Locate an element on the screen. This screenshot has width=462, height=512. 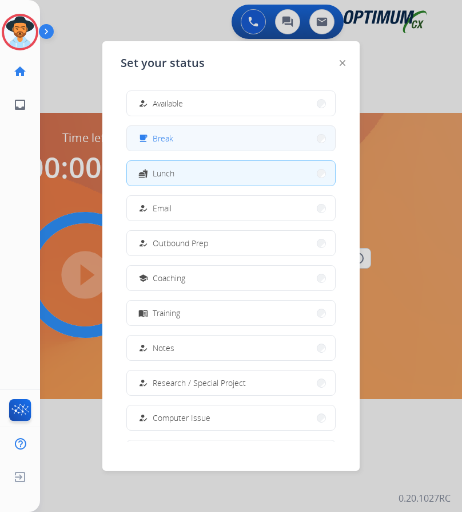
mat-icon: home is located at coordinates (20, 72).